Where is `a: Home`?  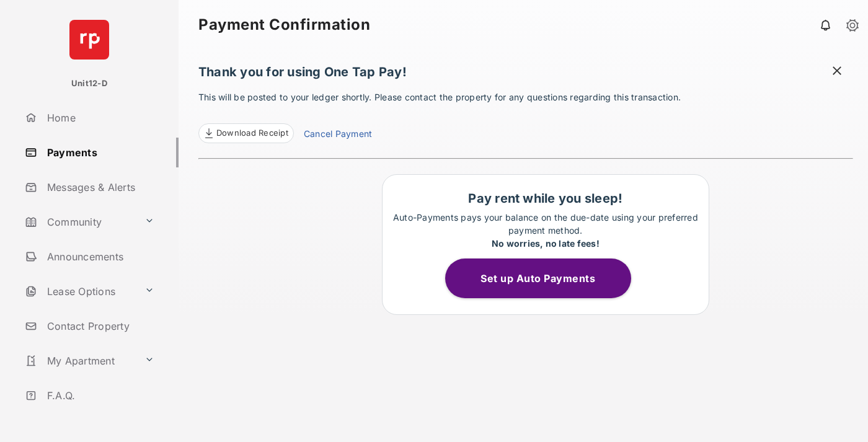 a: Home is located at coordinates (100, 118).